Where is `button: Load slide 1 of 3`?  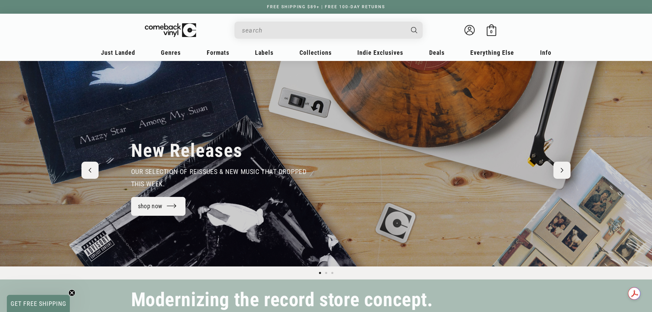
button: Load slide 1 of 3 is located at coordinates (320, 273).